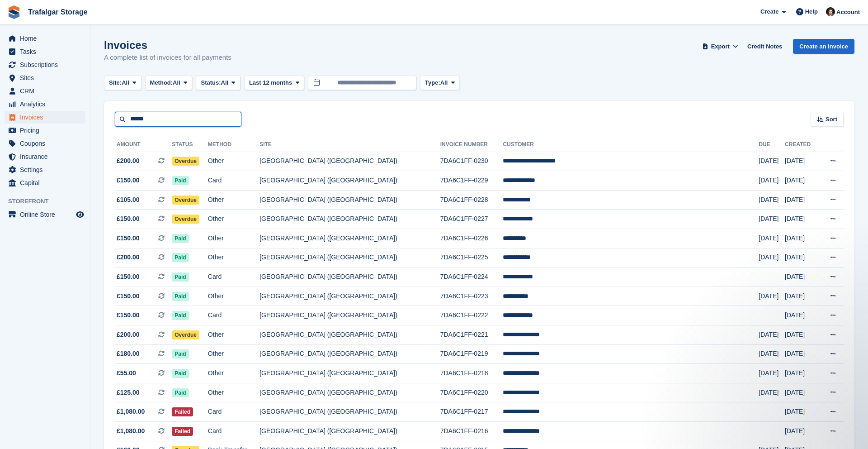 Image resolution: width=868 pixels, height=449 pixels. I want to click on span: Last 12 months, so click(271, 83).